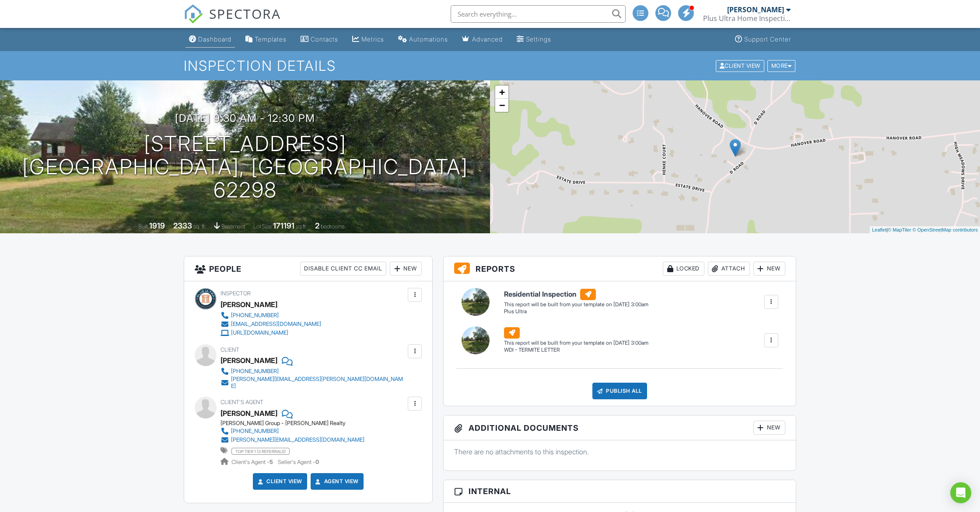  Describe the element at coordinates (576, 294) in the screenshot. I see `h6: Residential Inspection` at that location.